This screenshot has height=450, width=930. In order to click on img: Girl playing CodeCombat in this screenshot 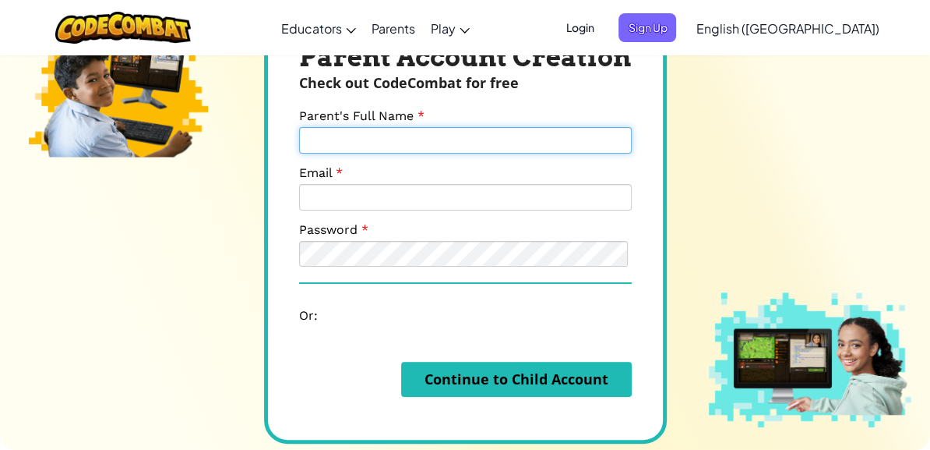, I will do `click(810, 359)`.